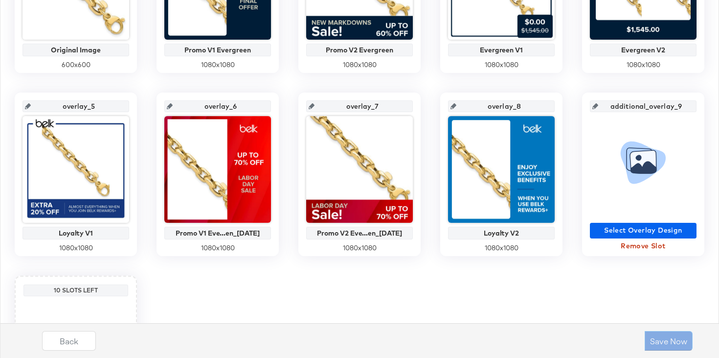  I want to click on span: Remove Slot, so click(643, 246).